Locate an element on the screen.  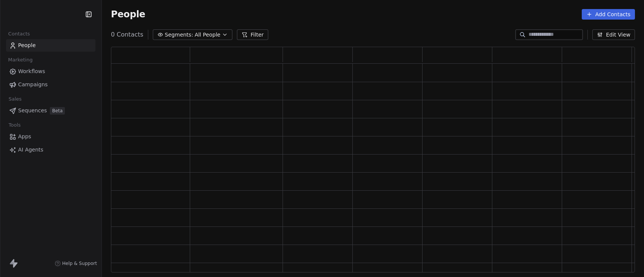
span: Apps is located at coordinates (25, 137).